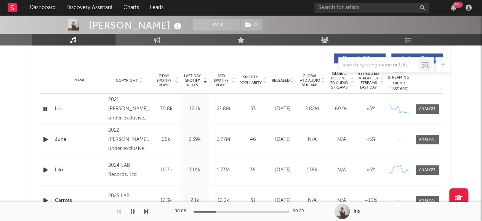 This screenshot has height=221, width=482. What do you see at coordinates (341, 109) in the screenshot?
I see `div: 69.9k` at bounding box center [341, 109].